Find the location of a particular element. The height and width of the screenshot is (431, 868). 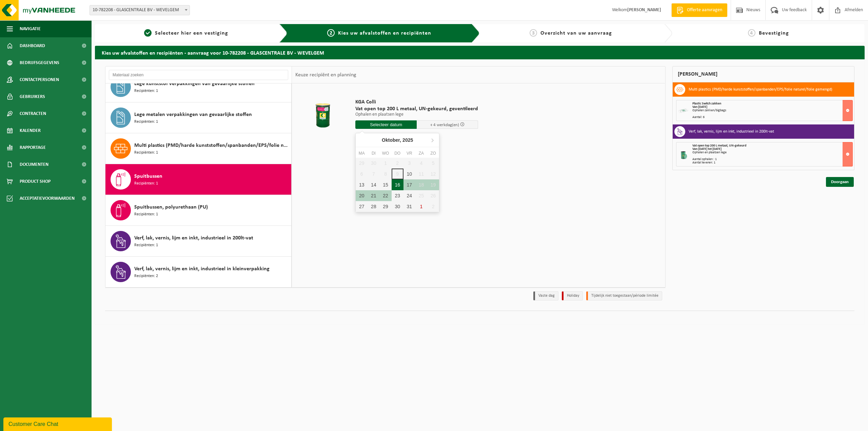

span: 2 is located at coordinates (331, 33).